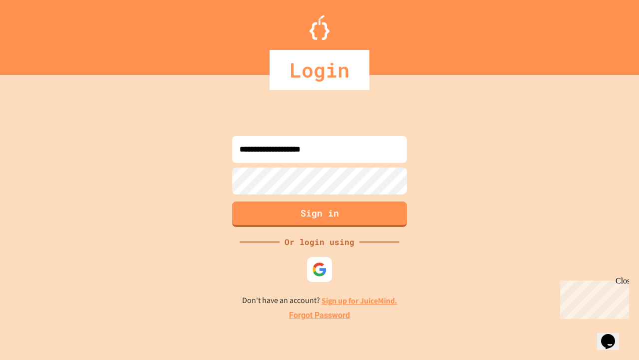 The width and height of the screenshot is (639, 360). I want to click on a: Sign up for JuiceMind., so click(360, 300).